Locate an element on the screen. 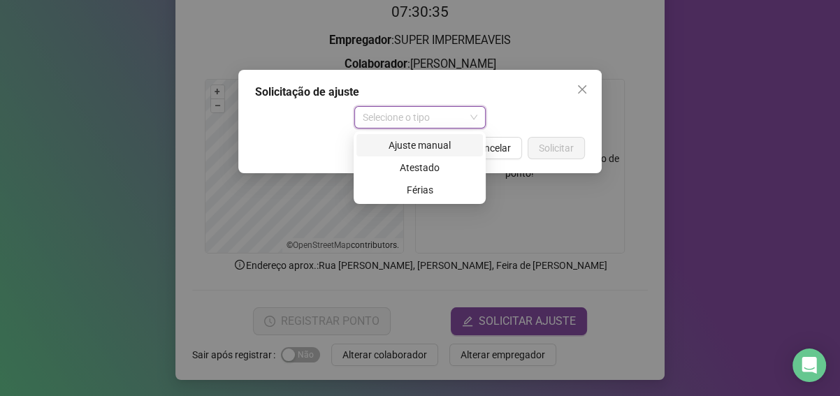 This screenshot has width=840, height=396. div: Solicitação de ajuste is located at coordinates (420, 92).